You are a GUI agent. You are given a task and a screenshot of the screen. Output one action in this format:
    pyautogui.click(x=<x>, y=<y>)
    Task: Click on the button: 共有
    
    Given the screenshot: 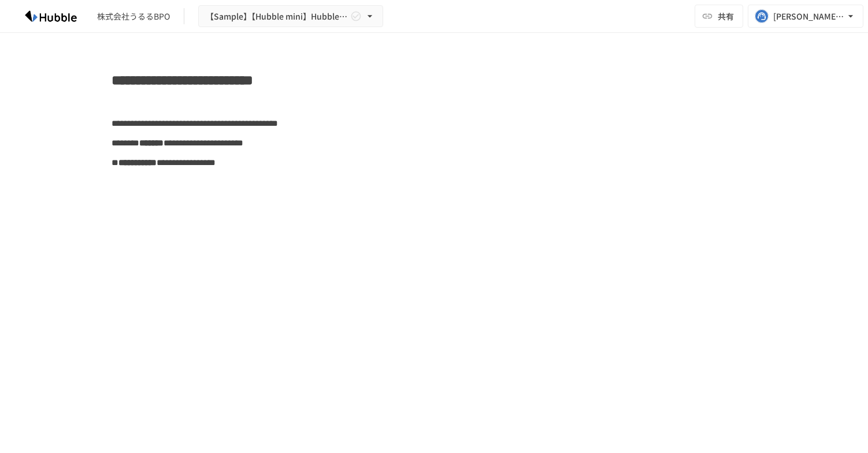 What is the action you would take?
    pyautogui.click(x=719, y=16)
    